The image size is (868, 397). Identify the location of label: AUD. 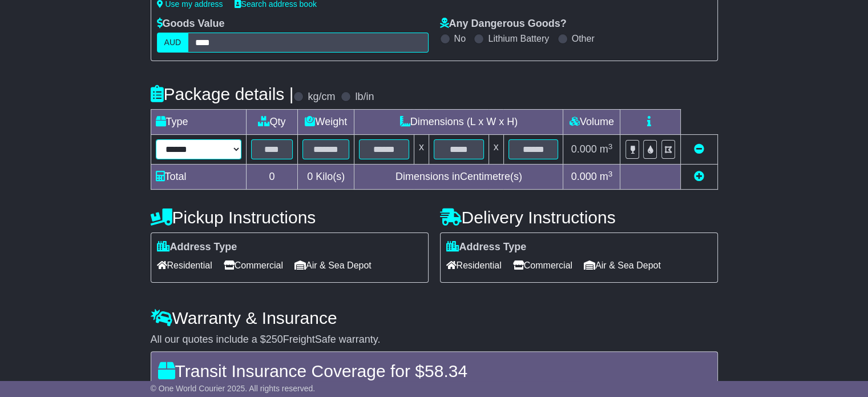
(173, 42).